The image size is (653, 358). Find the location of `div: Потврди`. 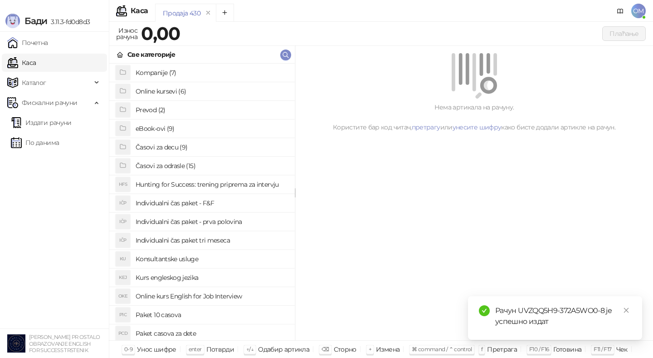

div: Потврди is located at coordinates (221, 349).